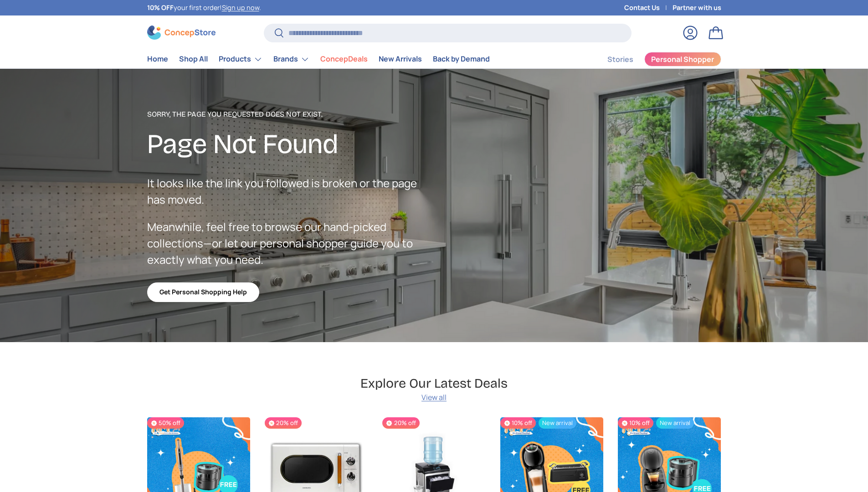 This screenshot has width=868, height=492. I want to click on a: Partner with us, so click(697, 8).